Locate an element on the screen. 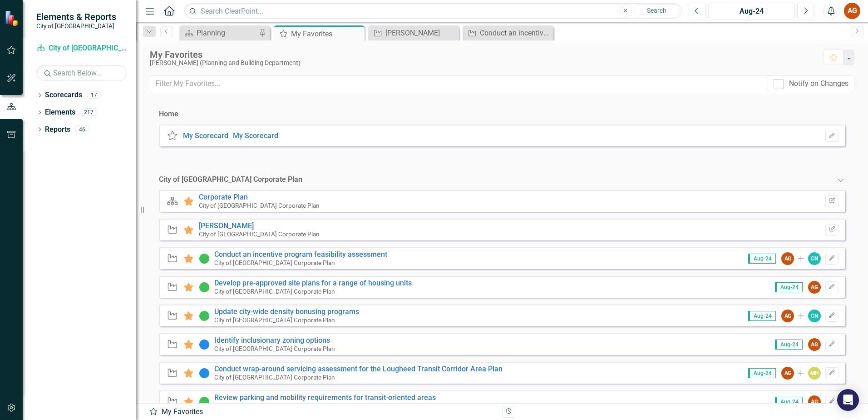 The width and height of the screenshot is (868, 420). a: Update city-wide density bonusing programs is located at coordinates (287, 311).